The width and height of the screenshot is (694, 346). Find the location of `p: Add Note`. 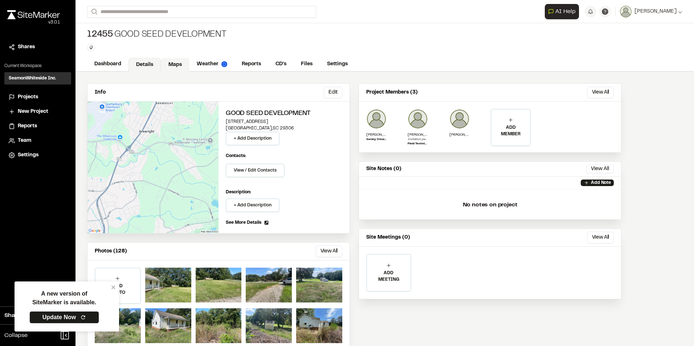

p: Add Note is located at coordinates (600, 183).